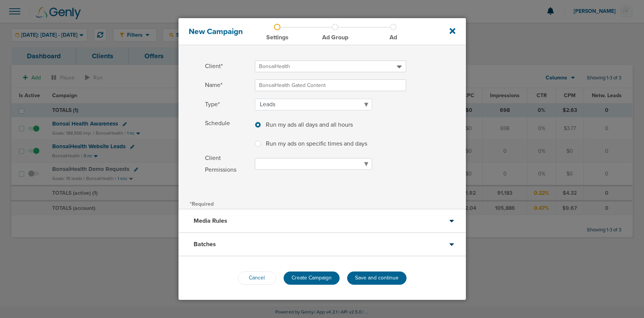 This screenshot has height=318, width=644. Describe the element at coordinates (256, 278) in the screenshot. I see `button: Cancel` at that location.